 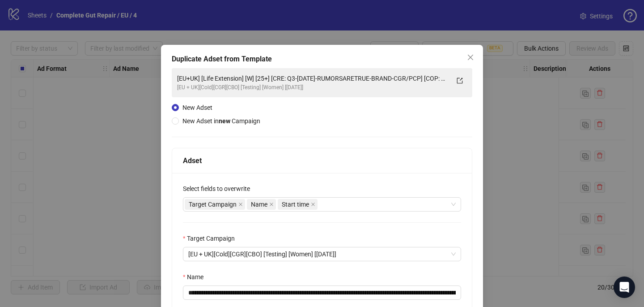 What do you see at coordinates (225, 121) in the screenshot?
I see `strong: new` at bounding box center [225, 121].